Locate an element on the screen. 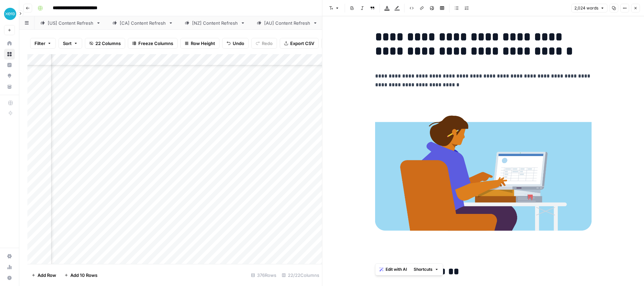 The image size is (644, 286). button: Workspace: XeroOps is located at coordinates (10, 14).